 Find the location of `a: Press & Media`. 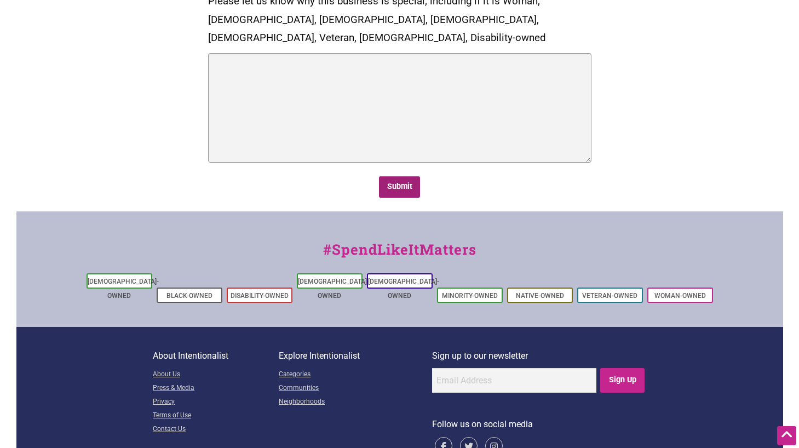

a: Press & Media is located at coordinates (216, 388).